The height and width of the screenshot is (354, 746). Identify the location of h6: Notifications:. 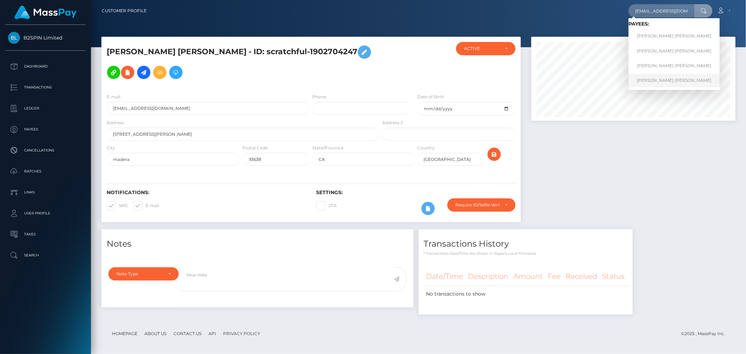
(206, 192).